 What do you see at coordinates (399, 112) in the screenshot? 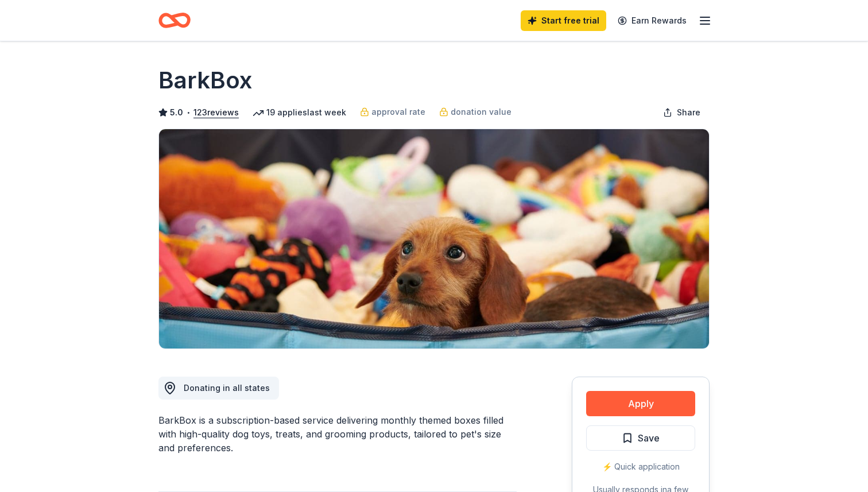
I see `span: approval rate` at bounding box center [399, 112].